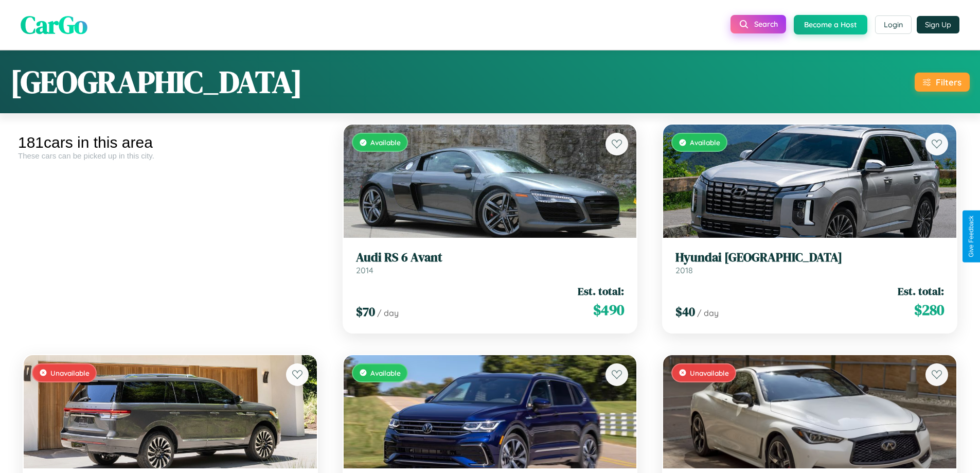 This screenshot has width=980, height=473. I want to click on span: $ 490, so click(609, 310).